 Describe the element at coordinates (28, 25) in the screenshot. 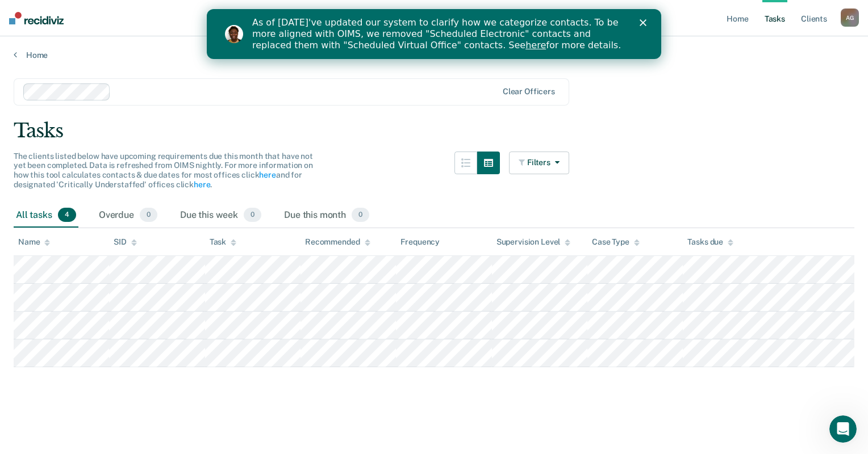

I see `img: Profile image for Claycia` at that location.